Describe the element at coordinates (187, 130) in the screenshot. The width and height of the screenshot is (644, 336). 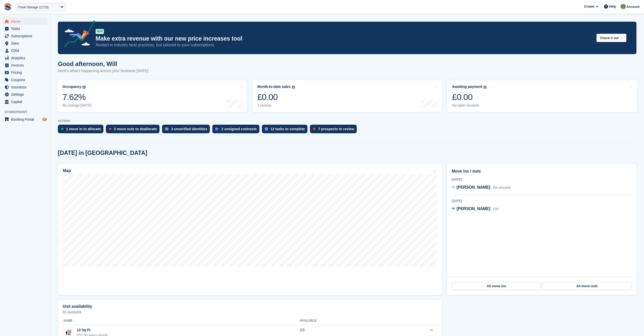
I see `a: 3 unverified identities` at that location.